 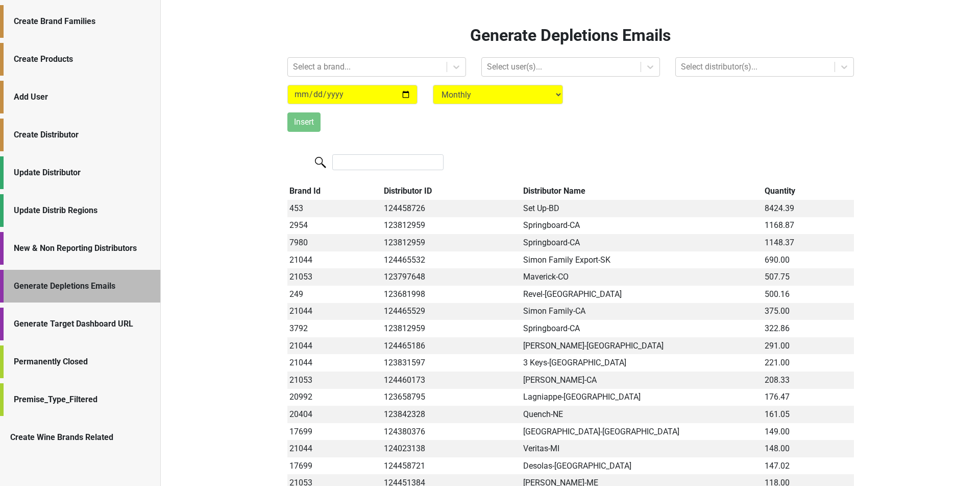 What do you see at coordinates (82, 135) in the screenshot?
I see `div: Create Distributor` at bounding box center [82, 135].